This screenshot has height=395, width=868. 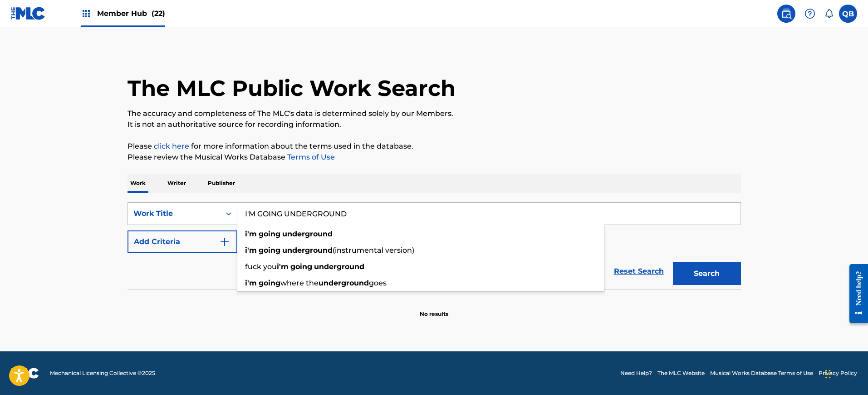 I want to click on p: The accuracy and completeness of The MLC's data is determined solely by our Members., so click(x=434, y=114).